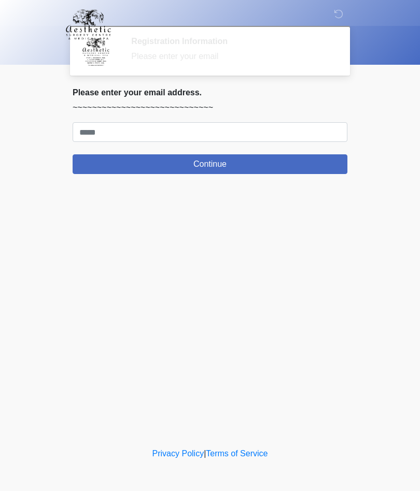 The height and width of the screenshot is (491, 420). I want to click on img: Agent Avatar, so click(96, 52).